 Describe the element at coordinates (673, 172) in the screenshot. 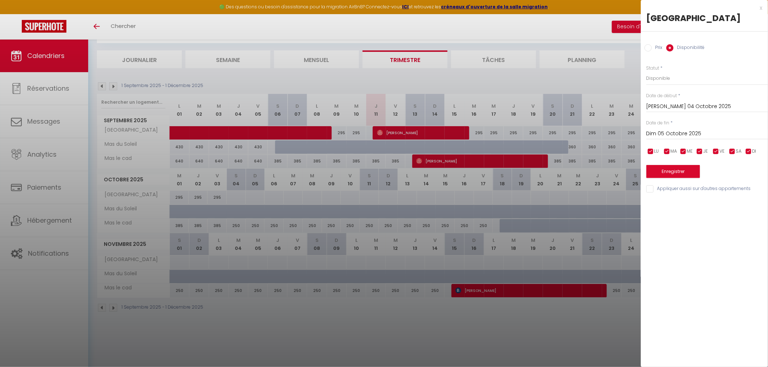

I see `button: Enregistrer` at that location.